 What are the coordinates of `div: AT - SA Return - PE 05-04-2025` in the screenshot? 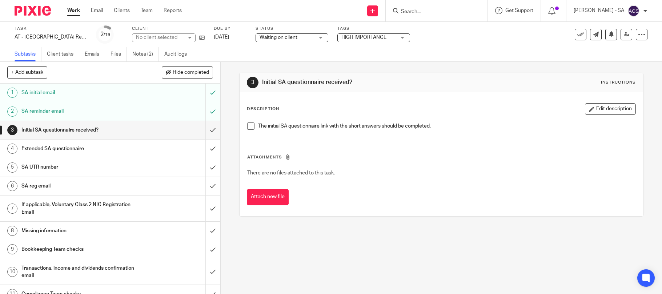 It's located at (51, 37).